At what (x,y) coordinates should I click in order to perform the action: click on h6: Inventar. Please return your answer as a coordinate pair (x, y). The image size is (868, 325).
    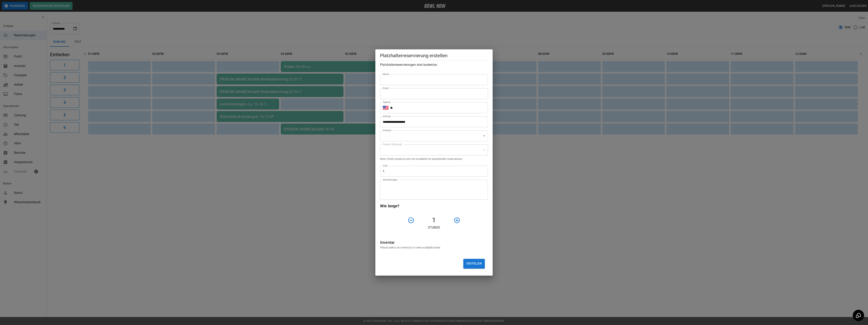
    Looking at the image, I should click on (434, 242).